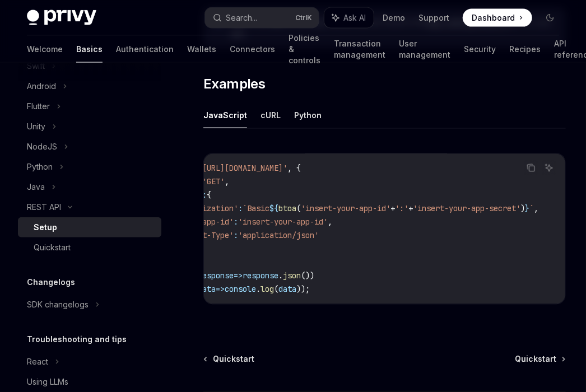 Image resolution: width=586 pixels, height=392 pixels. I want to click on span: 'Authorization', so click(204, 209).